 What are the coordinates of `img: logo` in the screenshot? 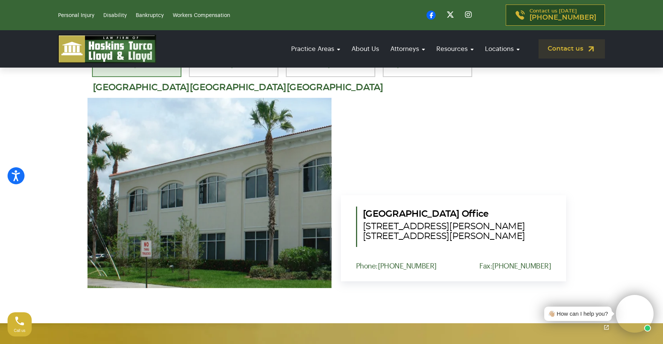 It's located at (107, 49).